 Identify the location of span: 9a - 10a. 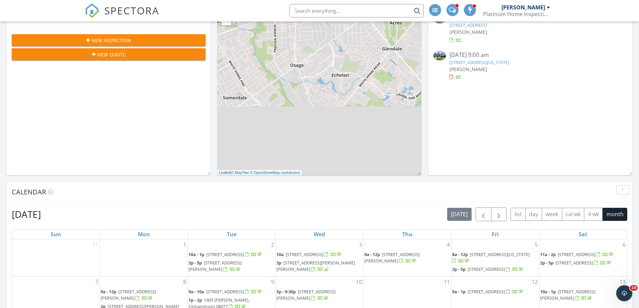
(196, 292).